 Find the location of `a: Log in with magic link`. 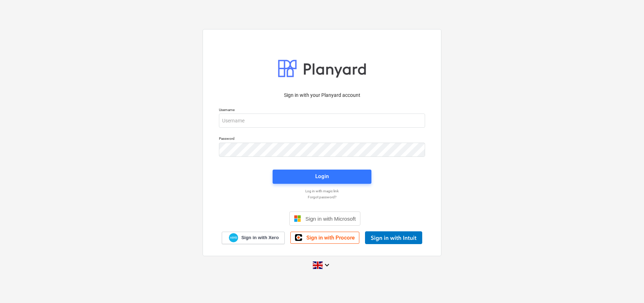

a: Log in with magic link is located at coordinates (322, 191).